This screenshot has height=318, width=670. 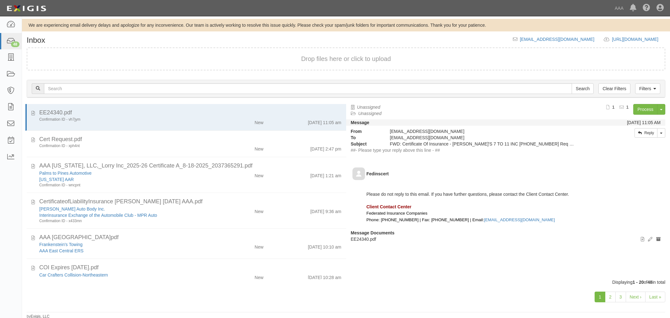 What do you see at coordinates (61, 244) in the screenshot?
I see `a: Frankenstein's Towing` at bounding box center [61, 244].